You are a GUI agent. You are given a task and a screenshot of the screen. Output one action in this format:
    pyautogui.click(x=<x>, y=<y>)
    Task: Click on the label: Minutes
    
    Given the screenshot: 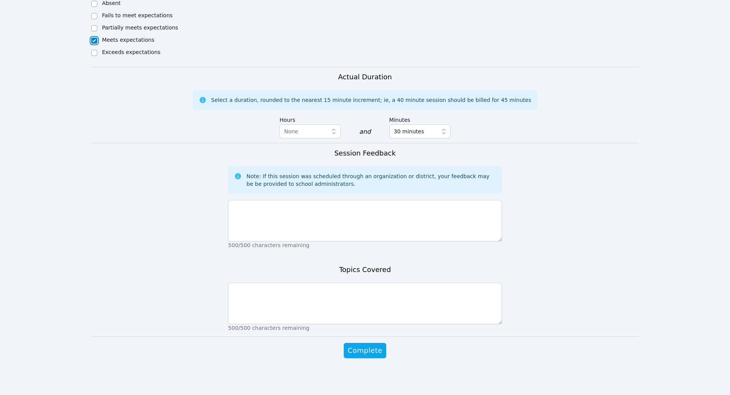 What is the action you would take?
    pyautogui.click(x=420, y=119)
    